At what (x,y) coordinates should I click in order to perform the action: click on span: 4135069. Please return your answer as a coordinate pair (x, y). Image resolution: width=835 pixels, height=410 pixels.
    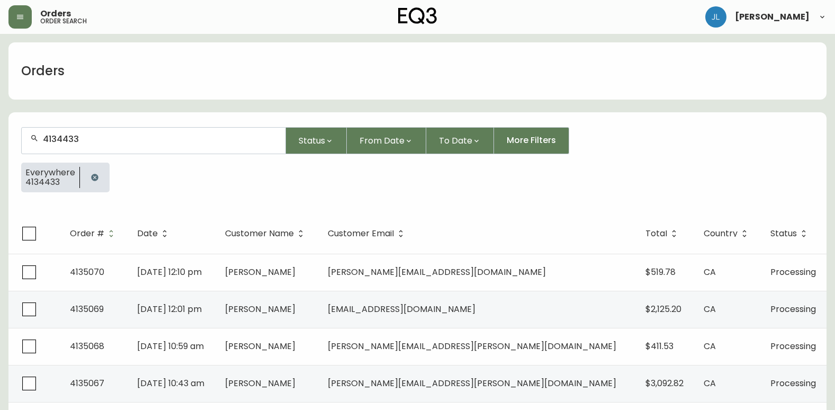
    Looking at the image, I should click on (87, 309).